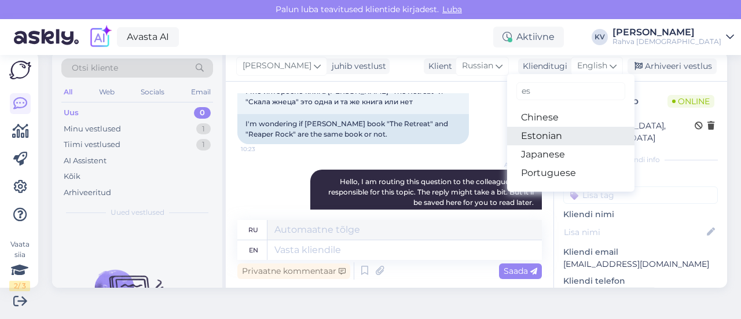 This screenshot has width=741, height=319. Describe the element at coordinates (571, 136) in the screenshot. I see `a: Estonian` at that location.